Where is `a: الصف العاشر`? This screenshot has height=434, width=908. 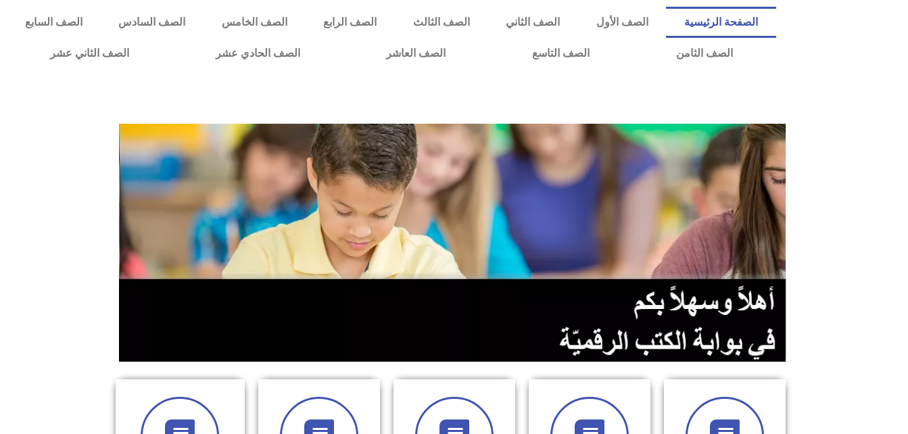 a: الصف العاشر is located at coordinates (416, 53).